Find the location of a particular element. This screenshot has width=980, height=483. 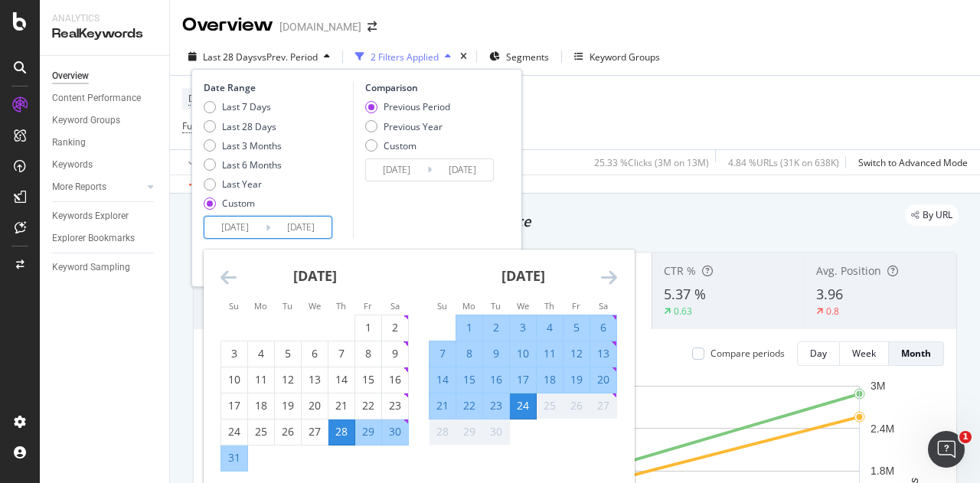

button: 2 Filters Applied is located at coordinates (403, 57).